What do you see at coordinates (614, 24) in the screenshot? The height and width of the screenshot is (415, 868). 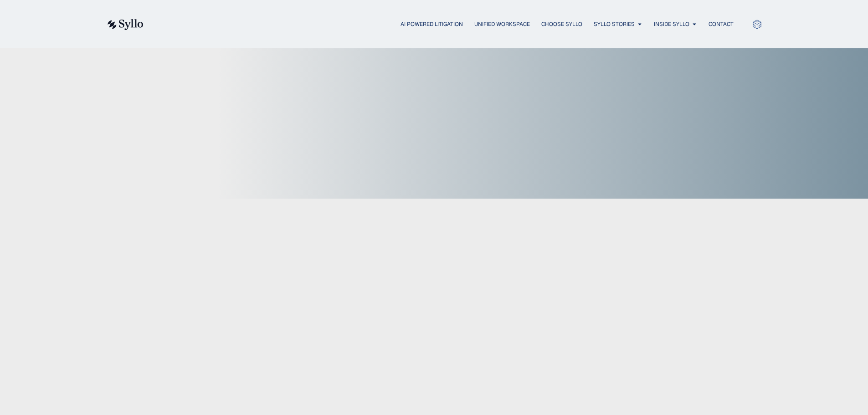 I see `a: Syllo Stories` at bounding box center [614, 24].